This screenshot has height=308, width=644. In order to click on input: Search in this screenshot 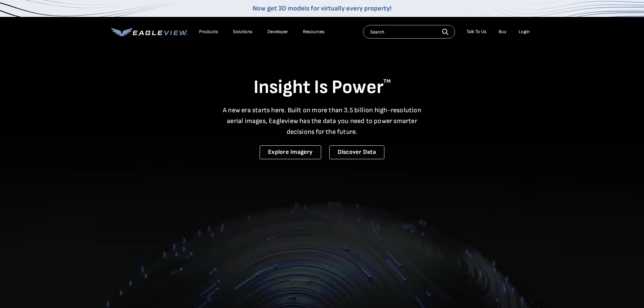, I will do `click(409, 32)`.